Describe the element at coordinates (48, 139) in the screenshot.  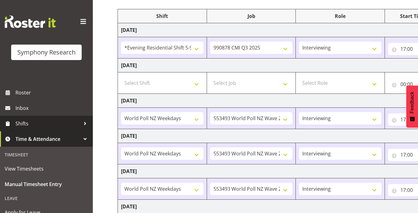
I see `span: Time & Attendance` at that location.